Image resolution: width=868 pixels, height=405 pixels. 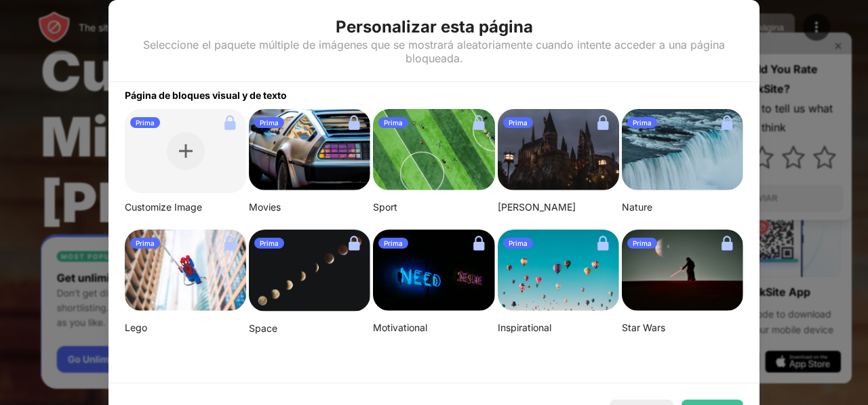 What do you see at coordinates (434, 27) in the screenshot?
I see `div: Personalizar esta página` at bounding box center [434, 27].